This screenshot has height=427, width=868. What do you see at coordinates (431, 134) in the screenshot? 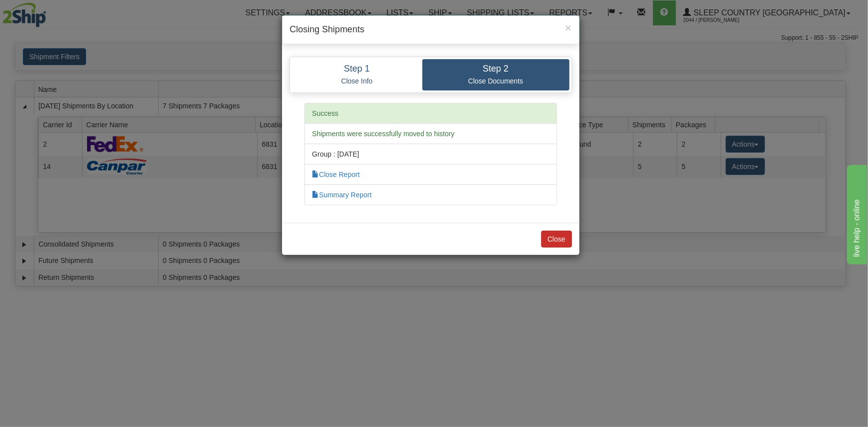
I see `li: Shipments were successfully moved to history` at bounding box center [431, 134].